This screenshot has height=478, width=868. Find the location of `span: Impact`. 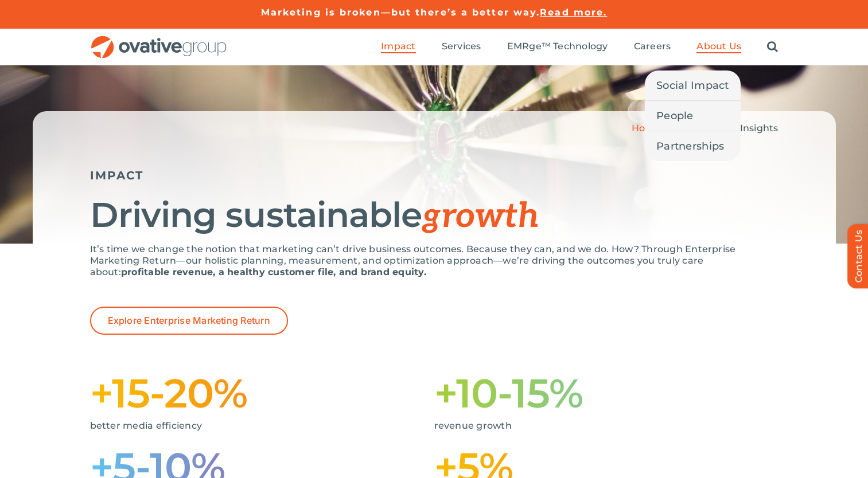

span: Impact is located at coordinates (398, 46).